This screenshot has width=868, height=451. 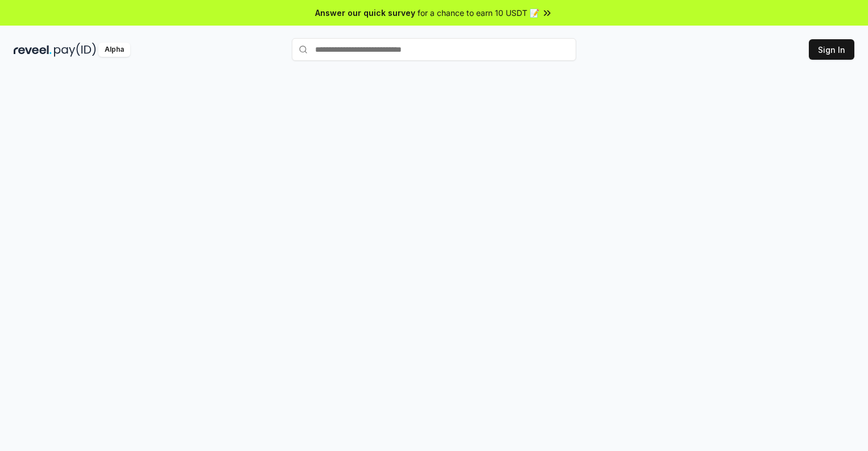 I want to click on span: for a chance to earn 10 USDT 📝, so click(x=479, y=13).